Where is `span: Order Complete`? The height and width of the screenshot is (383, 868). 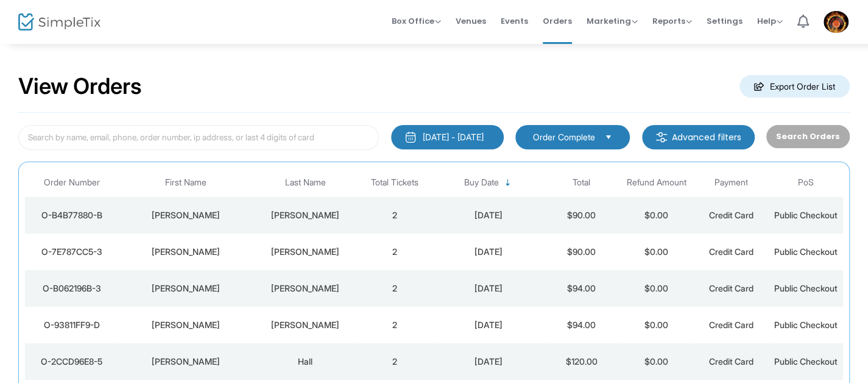
span: Order Complete is located at coordinates (564, 137).